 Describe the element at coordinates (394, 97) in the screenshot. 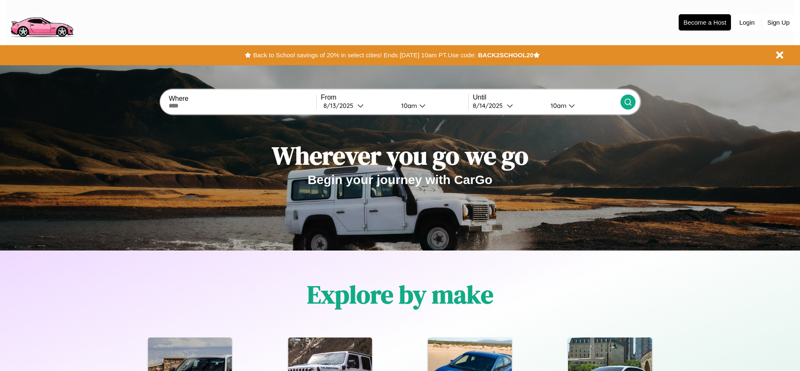

I see `label: From` at that location.